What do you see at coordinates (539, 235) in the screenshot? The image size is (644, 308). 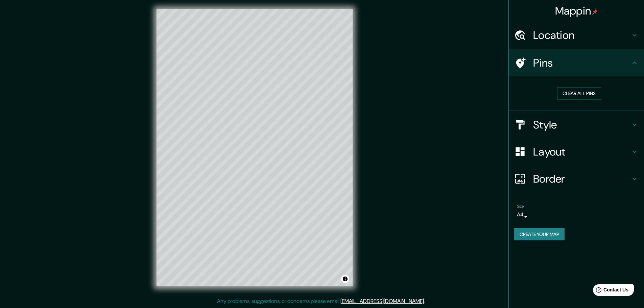 I see `button: Create your map` at bounding box center [539, 235].